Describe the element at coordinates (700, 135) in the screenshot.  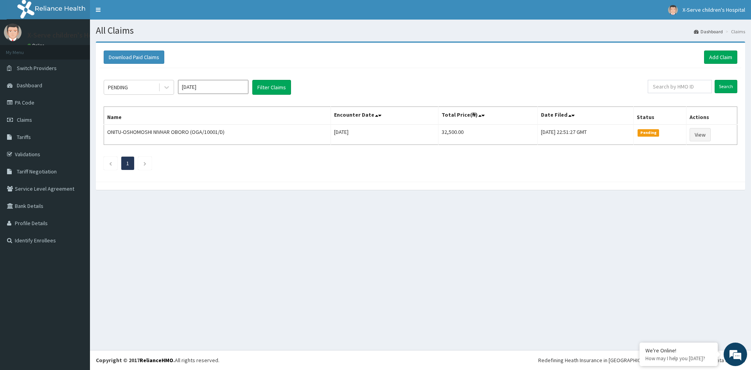
I see `a: View` at that location.